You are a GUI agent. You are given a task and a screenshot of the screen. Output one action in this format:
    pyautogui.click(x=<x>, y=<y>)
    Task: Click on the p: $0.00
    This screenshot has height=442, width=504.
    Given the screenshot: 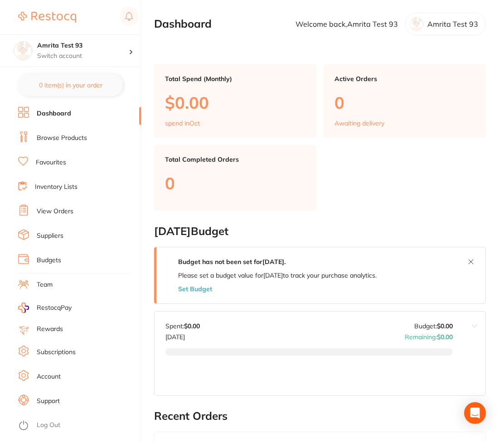 What is the action you would take?
    pyautogui.click(x=235, y=102)
    